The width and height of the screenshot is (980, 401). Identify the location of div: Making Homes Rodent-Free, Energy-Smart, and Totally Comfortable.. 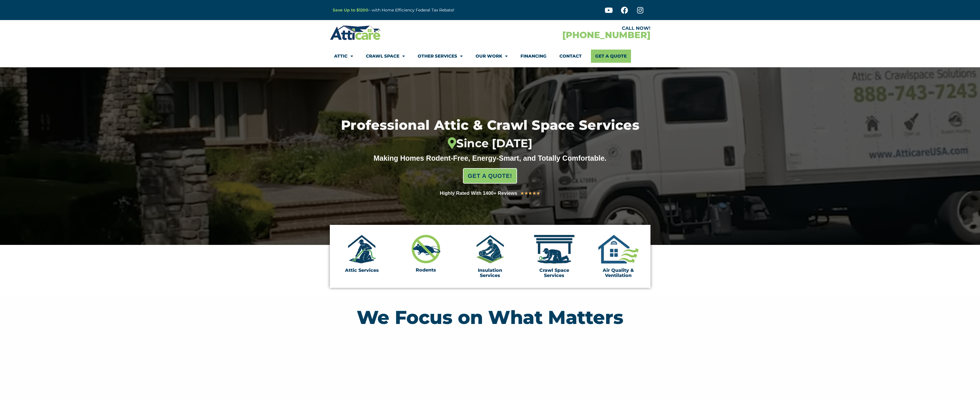
(490, 158).